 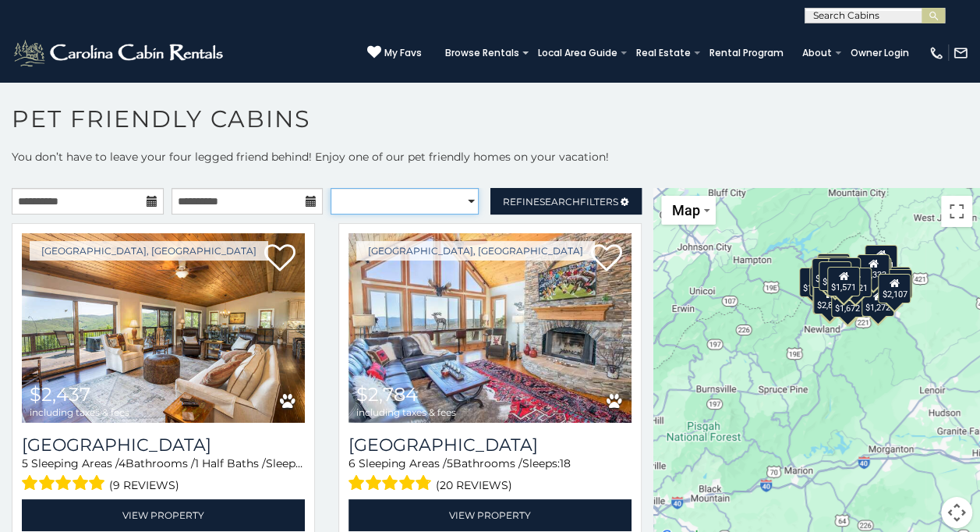 I want to click on a: About, so click(x=817, y=53).